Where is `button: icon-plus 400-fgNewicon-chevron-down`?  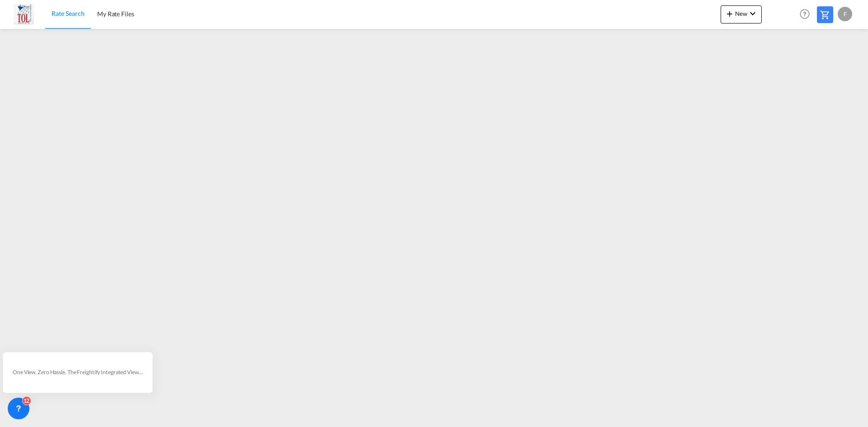 button: icon-plus 400-fgNewicon-chevron-down is located at coordinates (741, 15).